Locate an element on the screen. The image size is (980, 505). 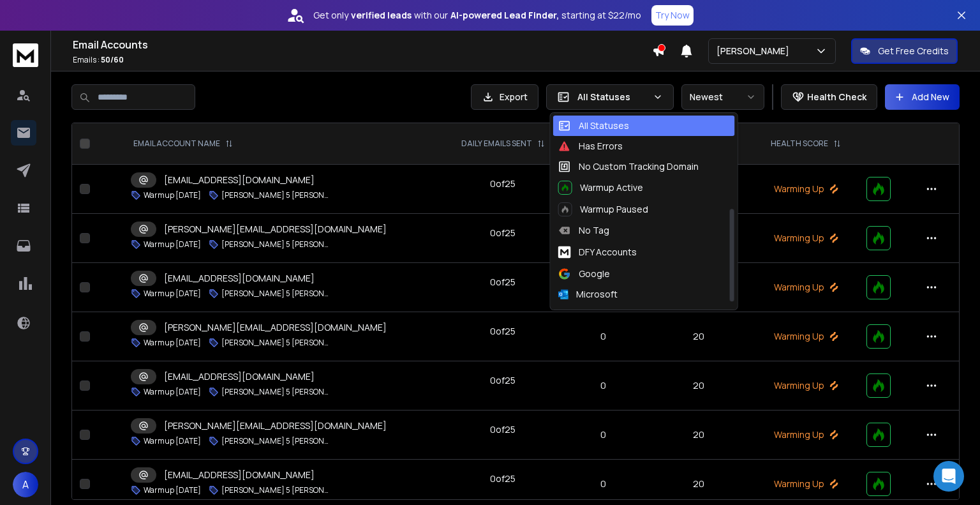
h1: Email Accounts is located at coordinates (362, 45).